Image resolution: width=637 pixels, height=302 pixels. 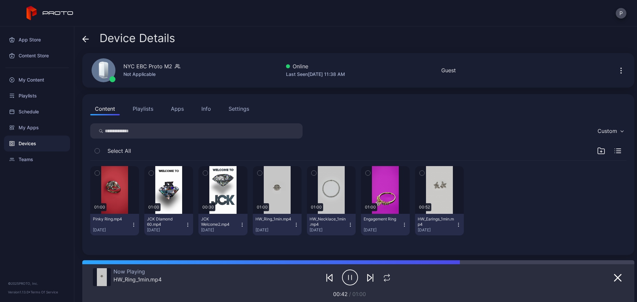 I want to click on span: Select All, so click(x=119, y=151).